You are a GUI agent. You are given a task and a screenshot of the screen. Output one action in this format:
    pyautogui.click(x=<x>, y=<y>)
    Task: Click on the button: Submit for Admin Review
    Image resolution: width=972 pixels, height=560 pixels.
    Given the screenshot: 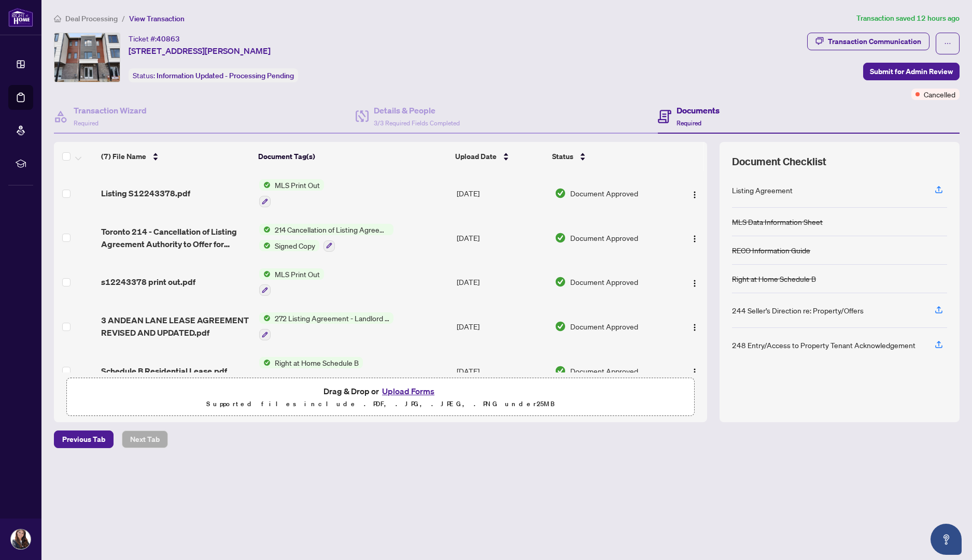 What is the action you would take?
    pyautogui.click(x=911, y=71)
    